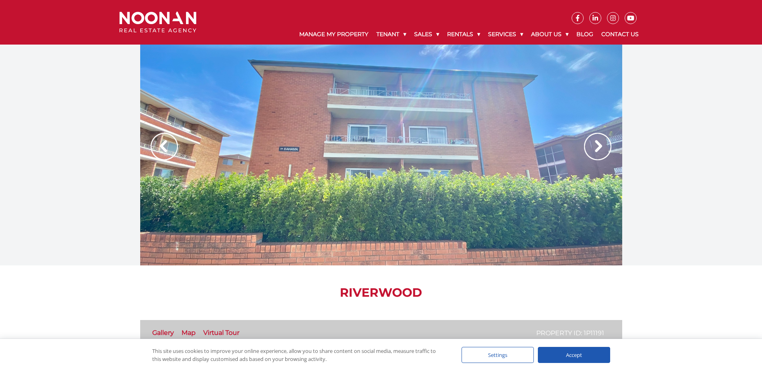 The image size is (762, 371). What do you see at coordinates (221, 332) in the screenshot?
I see `a: Virtual Tour` at bounding box center [221, 332].